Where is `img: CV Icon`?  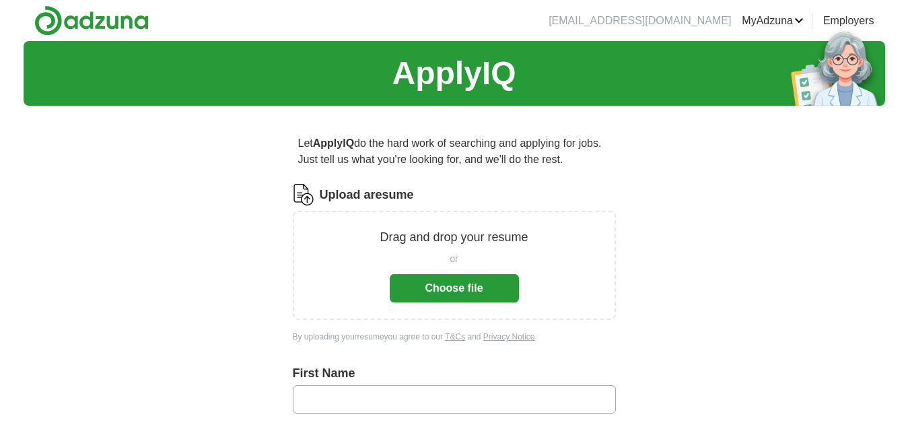 img: CV Icon is located at coordinates (304, 194).